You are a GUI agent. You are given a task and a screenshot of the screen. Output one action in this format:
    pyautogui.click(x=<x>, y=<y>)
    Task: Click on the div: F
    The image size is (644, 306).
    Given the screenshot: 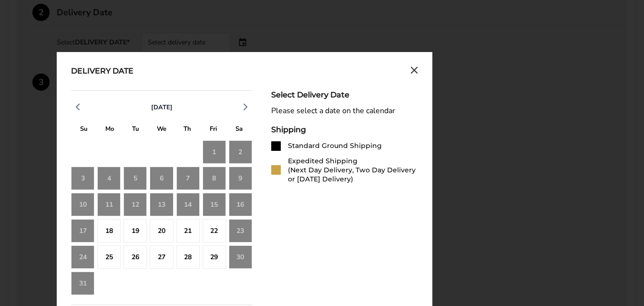 What is the action you would take?
    pyautogui.click(x=213, y=130)
    